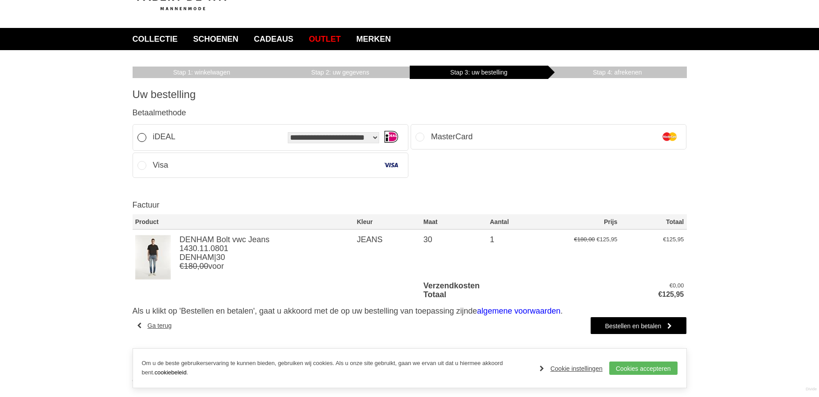 The height and width of the screenshot is (397, 819). I want to click on th: Totaal, so click(654, 222).